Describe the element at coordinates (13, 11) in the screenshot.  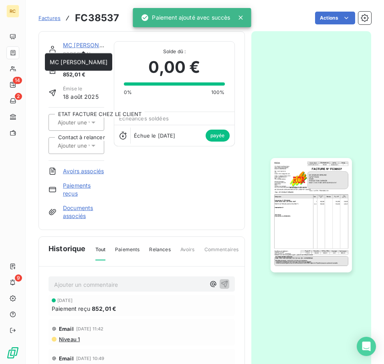
I see `div: RC` at that location.